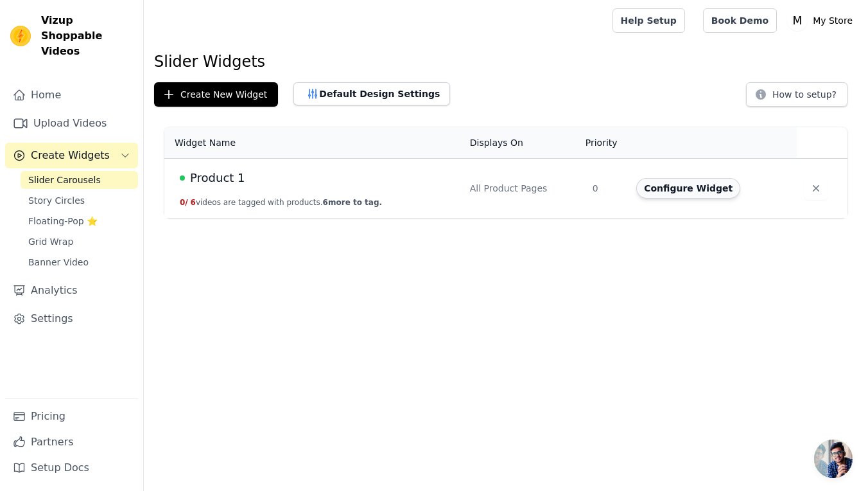 This screenshot has width=868, height=491. What do you see at coordinates (314, 143) in the screenshot?
I see `th: Widget Name` at bounding box center [314, 143].